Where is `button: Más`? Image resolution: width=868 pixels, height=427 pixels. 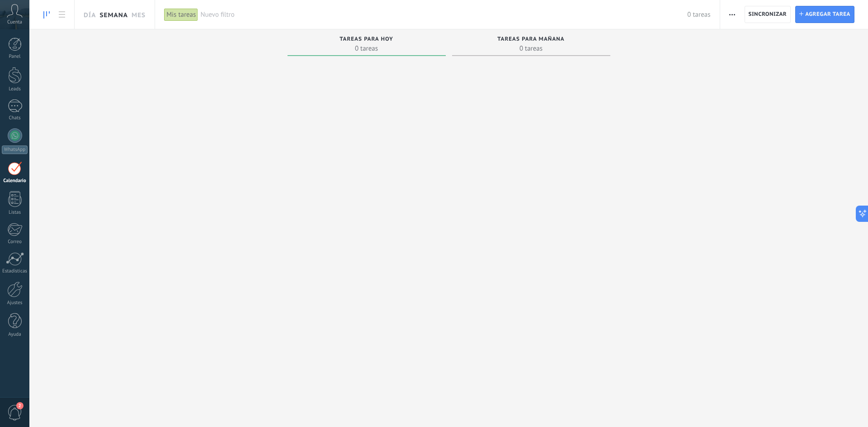 button: Más is located at coordinates (732, 14).